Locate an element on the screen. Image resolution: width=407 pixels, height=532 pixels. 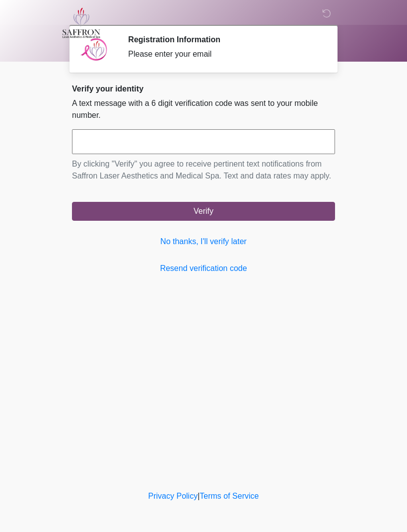
a: Terms of Service is located at coordinates (229, 495).